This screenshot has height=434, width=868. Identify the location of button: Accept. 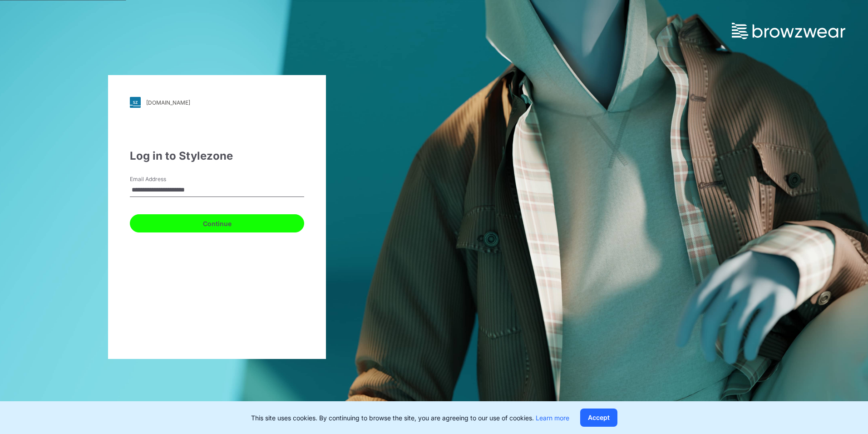
(599, 417).